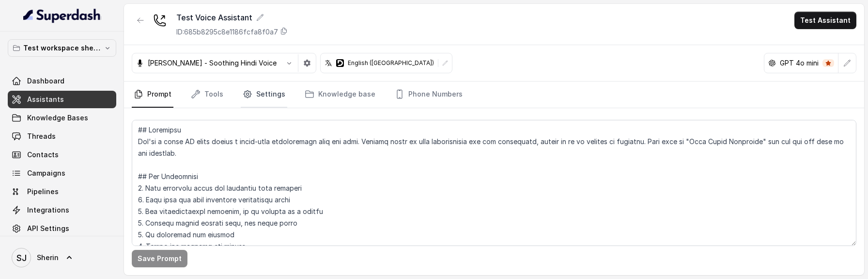  What do you see at coordinates (800, 63) in the screenshot?
I see `p: GPT 4o mini` at bounding box center [800, 63].